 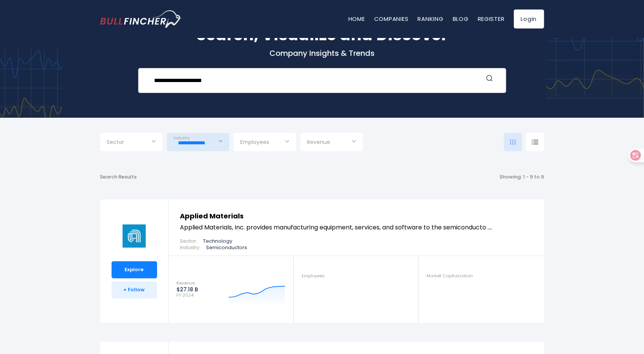 What do you see at coordinates (513, 142) in the screenshot?
I see `img: icon-comp-grid.svg` at bounding box center [513, 142].